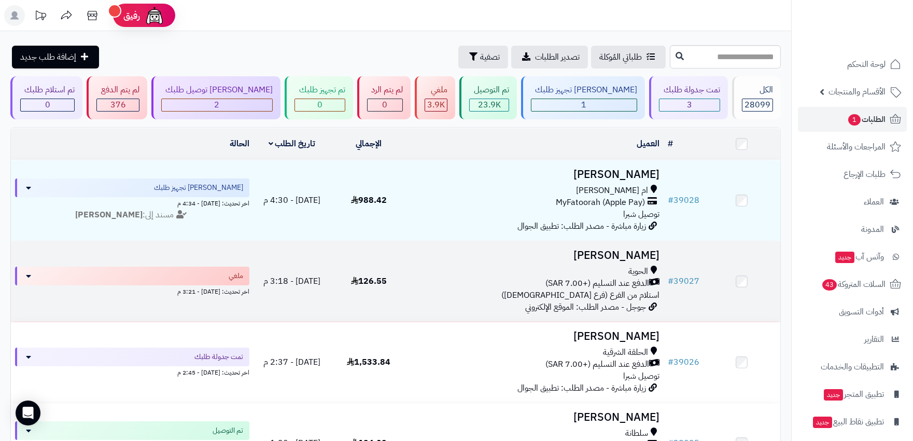 The height and width of the screenshot is (441, 913). What do you see at coordinates (853, 229) in the screenshot?
I see `a: المدونة` at bounding box center [853, 229].